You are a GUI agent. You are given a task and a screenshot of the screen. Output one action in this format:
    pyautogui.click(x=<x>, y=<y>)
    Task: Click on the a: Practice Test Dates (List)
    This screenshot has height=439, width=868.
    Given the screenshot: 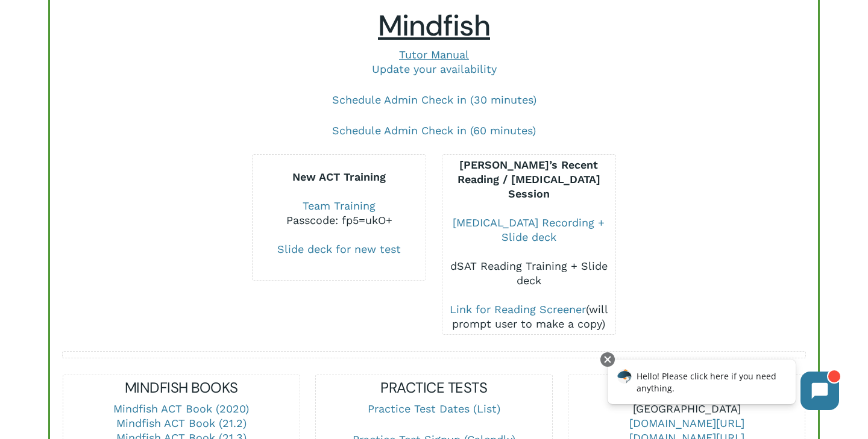 What is the action you would take?
    pyautogui.click(x=434, y=408)
    